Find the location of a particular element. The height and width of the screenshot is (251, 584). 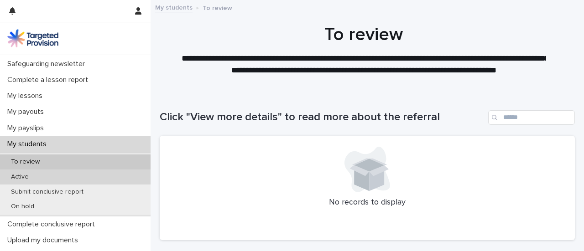

p: My students is located at coordinates (29, 144).